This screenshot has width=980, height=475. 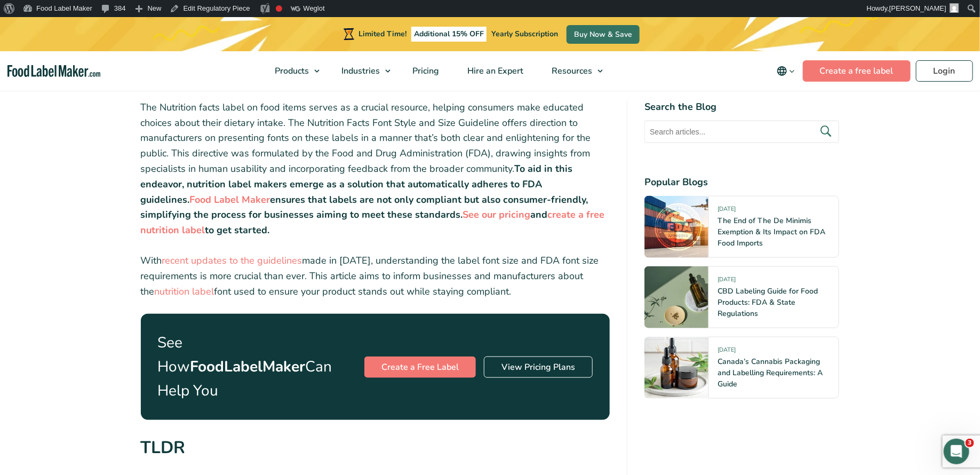 What do you see at coordinates (163, 447) in the screenshot?
I see `strong: TLDR` at bounding box center [163, 447].